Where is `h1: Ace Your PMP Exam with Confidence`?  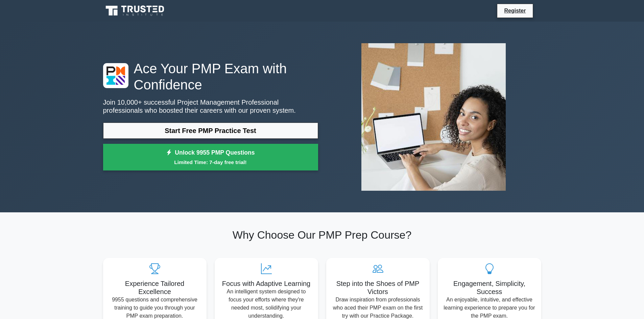 h1: Ace Your PMP Exam with Confidence is located at coordinates (211, 77).